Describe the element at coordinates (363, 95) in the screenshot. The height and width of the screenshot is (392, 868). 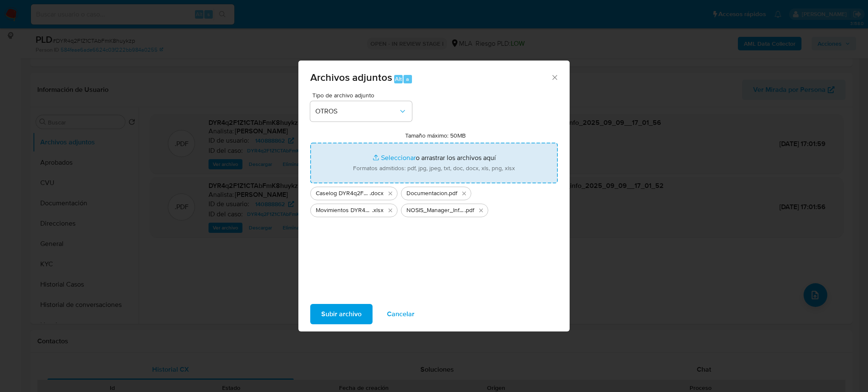
I see `span: Tipo de archivo adjunto` at that location.